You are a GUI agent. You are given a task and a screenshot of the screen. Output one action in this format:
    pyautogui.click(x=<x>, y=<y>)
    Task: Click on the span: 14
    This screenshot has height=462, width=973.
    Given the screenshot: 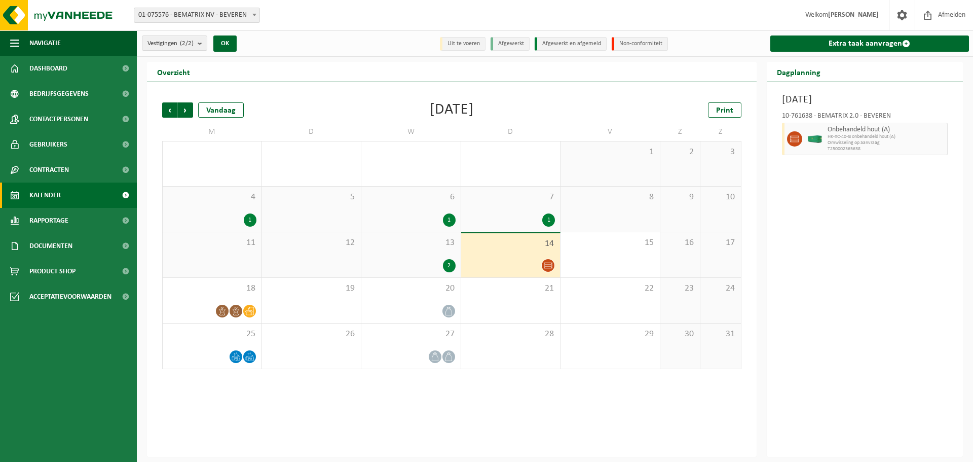 What is the action you would take?
    pyautogui.click(x=511, y=244)
    